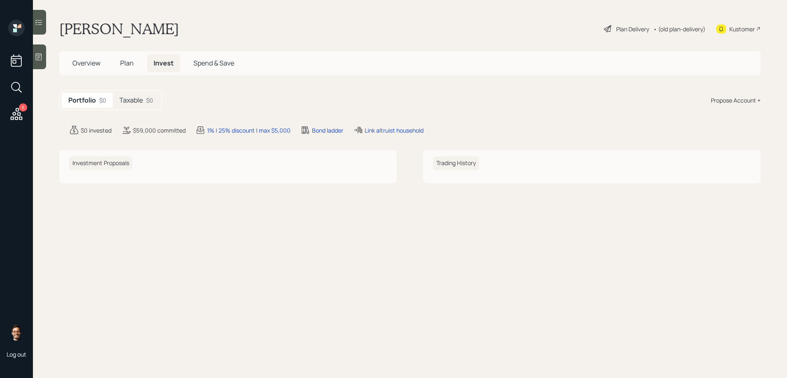 The width and height of the screenshot is (787, 378). What do you see at coordinates (394, 130) in the screenshot?
I see `div: Link altruist household` at bounding box center [394, 130].